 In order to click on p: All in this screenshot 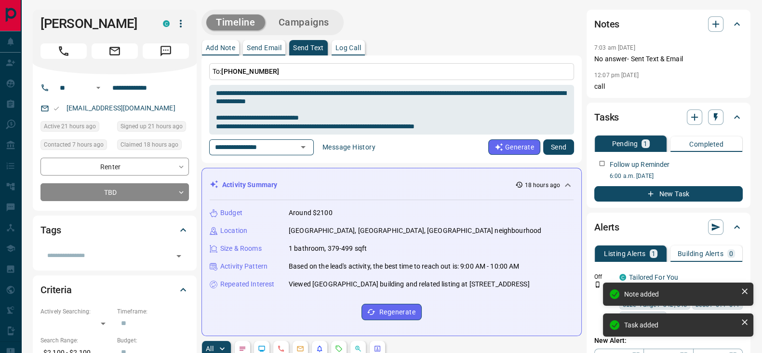, I will do `click(210, 348)`.